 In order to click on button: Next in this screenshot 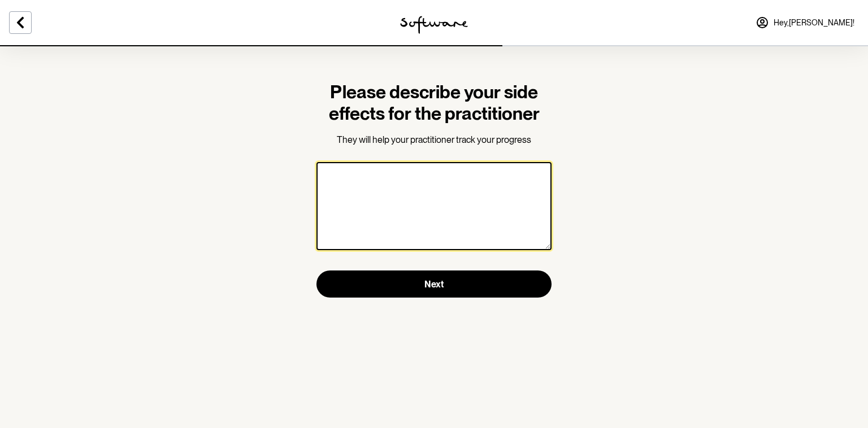, I will do `click(434, 284)`.